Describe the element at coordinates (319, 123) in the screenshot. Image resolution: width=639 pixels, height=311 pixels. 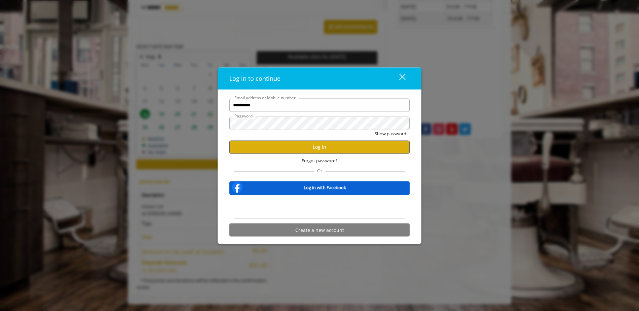
I see `input: Password` at that location.